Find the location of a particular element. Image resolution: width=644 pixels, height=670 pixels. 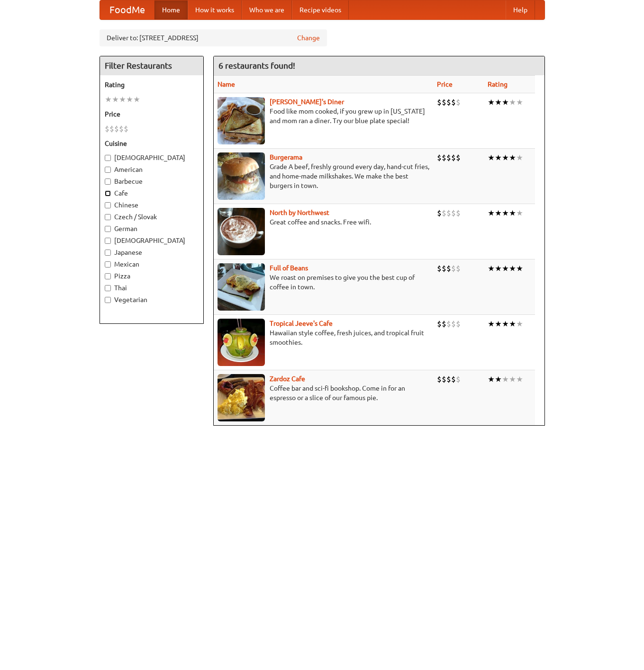

h5: Cuisine is located at coordinates (151, 144).